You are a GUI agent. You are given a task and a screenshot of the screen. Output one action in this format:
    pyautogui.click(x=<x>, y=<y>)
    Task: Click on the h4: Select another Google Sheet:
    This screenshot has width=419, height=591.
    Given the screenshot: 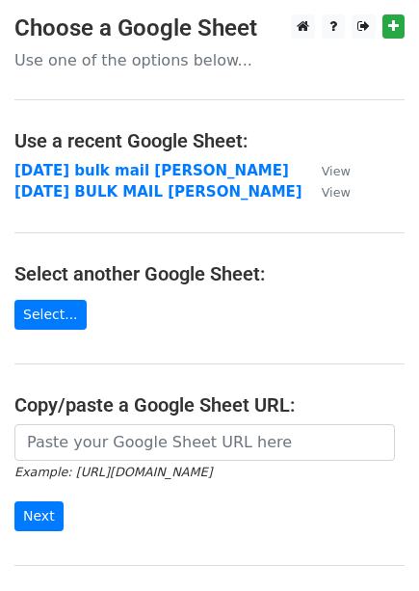 What is the action you would take?
    pyautogui.click(x=209, y=274)
    